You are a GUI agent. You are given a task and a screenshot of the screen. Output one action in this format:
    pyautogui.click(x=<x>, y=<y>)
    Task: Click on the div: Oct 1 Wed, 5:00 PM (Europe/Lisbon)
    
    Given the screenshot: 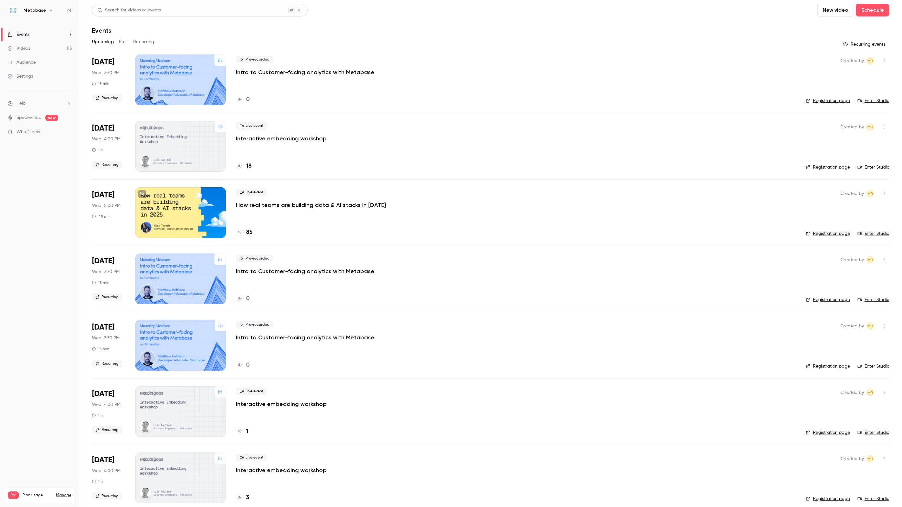 What is the action you would take?
    pyautogui.click(x=108, y=213)
    